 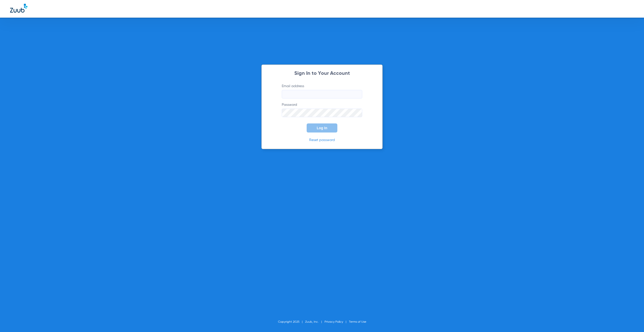 I want to click on input: Email address, so click(x=322, y=94).